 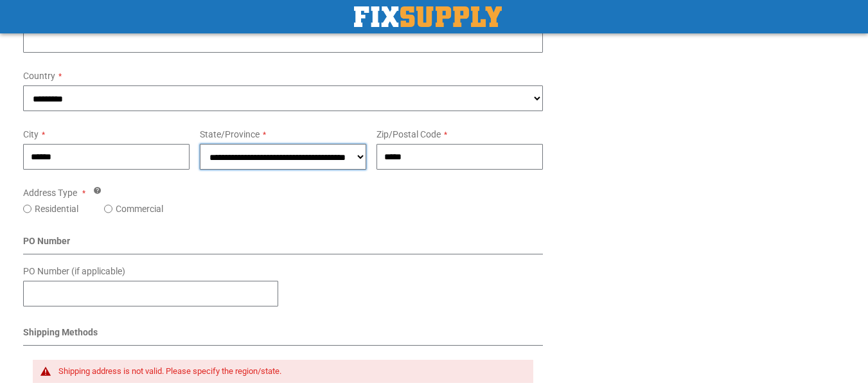 What do you see at coordinates (74, 271) in the screenshot?
I see `span: PO Number (if applicable)` at bounding box center [74, 271].